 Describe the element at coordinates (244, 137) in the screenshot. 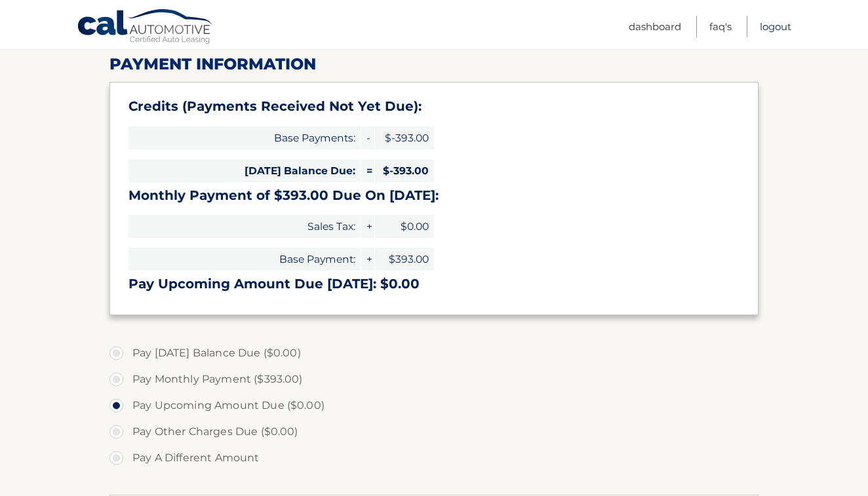

I see `span: Base Payments:` at that location.